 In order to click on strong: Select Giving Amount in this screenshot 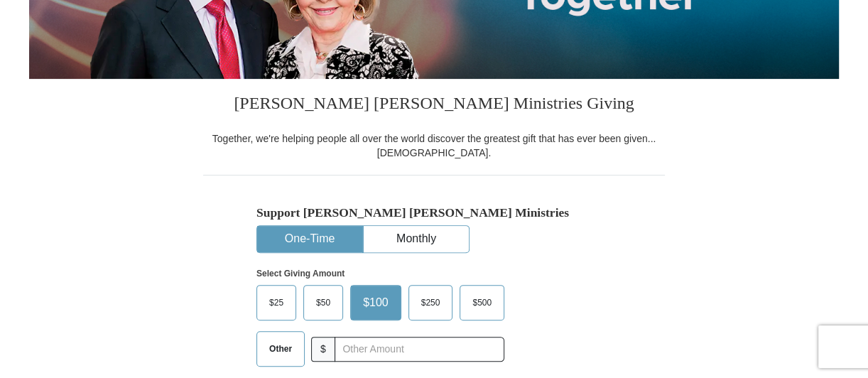, I will do `click(301, 274)`.